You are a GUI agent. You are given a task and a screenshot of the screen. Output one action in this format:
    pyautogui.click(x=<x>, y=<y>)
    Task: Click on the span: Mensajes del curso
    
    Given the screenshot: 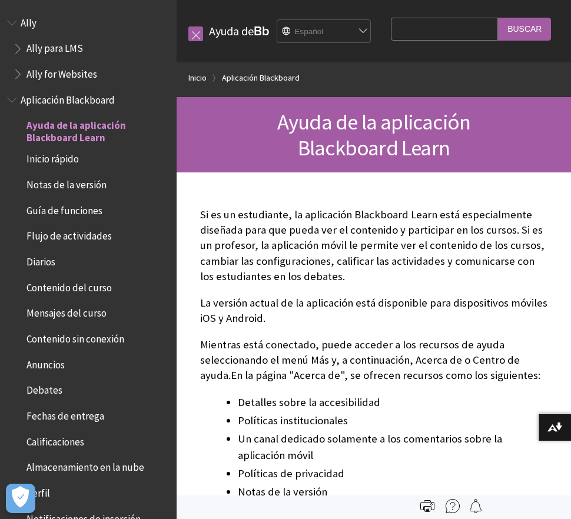 What is the action you would take?
    pyautogui.click(x=67, y=312)
    